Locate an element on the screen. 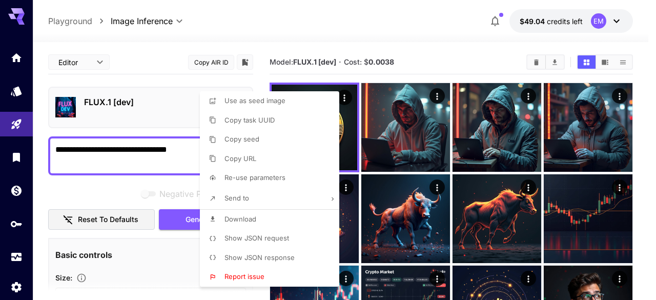 The height and width of the screenshot is (300, 656). span: Show JSON request is located at coordinates (257, 238).